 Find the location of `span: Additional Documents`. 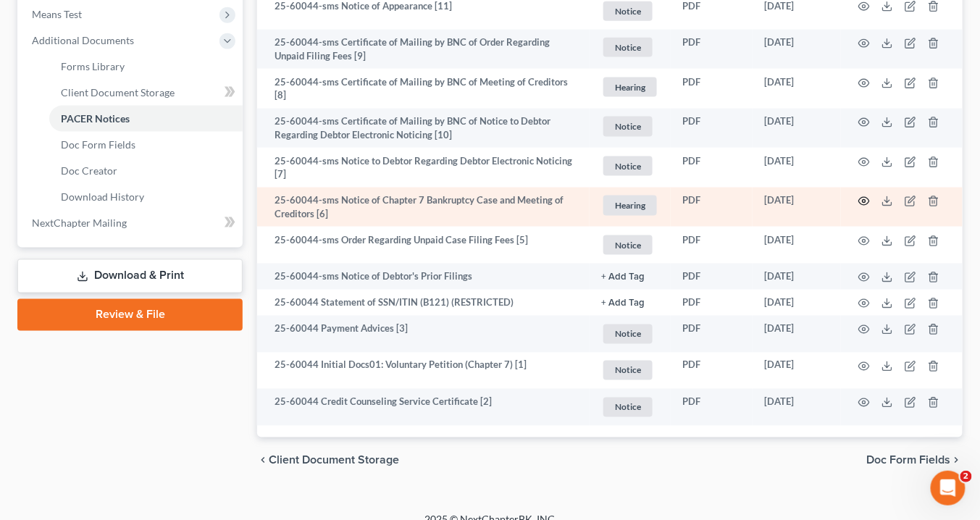

span: Additional Documents is located at coordinates (83, 40).